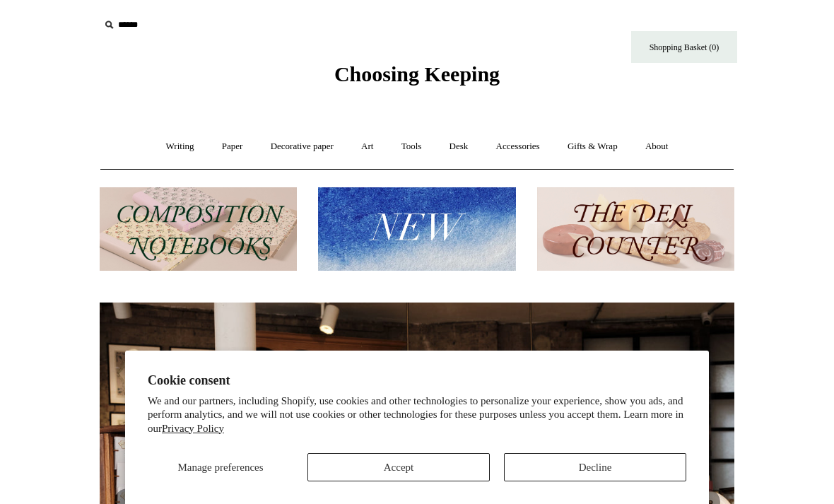 This screenshot has height=504, width=834. Describe the element at coordinates (221, 467) in the screenshot. I see `button: Manage preferences` at that location.